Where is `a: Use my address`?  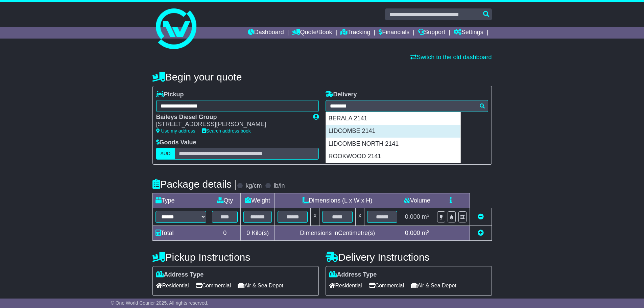
a: Use my address is located at coordinates (176, 131).